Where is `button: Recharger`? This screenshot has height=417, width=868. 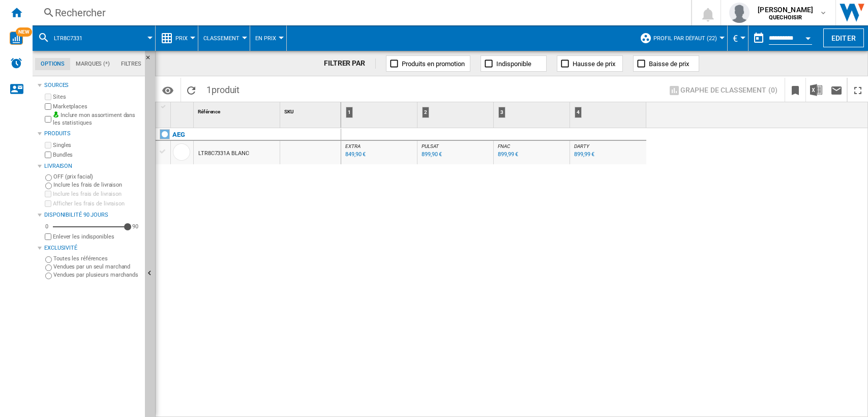 button: Recharger is located at coordinates (191, 90).